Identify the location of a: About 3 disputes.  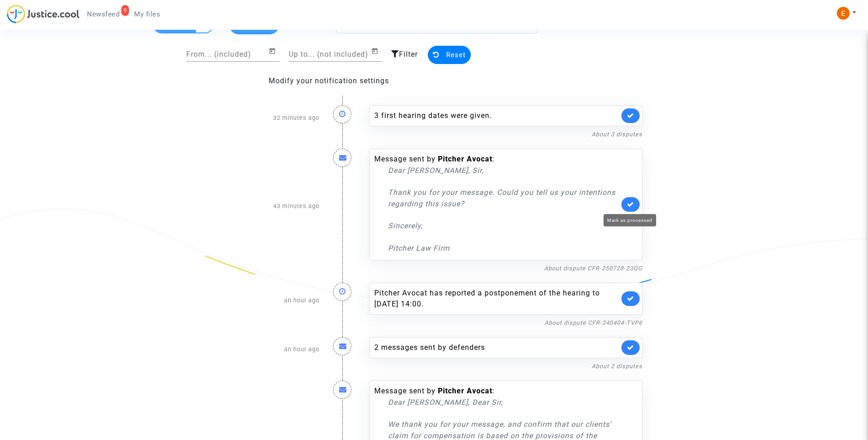
(617, 134).